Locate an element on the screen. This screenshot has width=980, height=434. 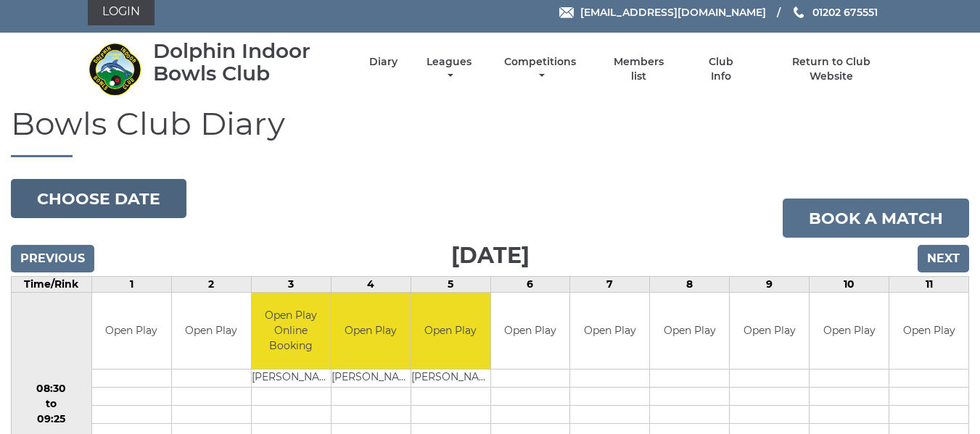
td: 5 is located at coordinates (451, 285).